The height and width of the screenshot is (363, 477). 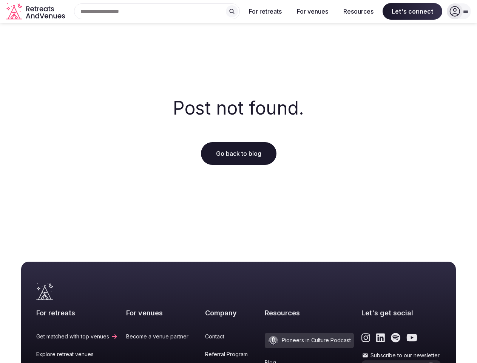 What do you see at coordinates (162, 336) in the screenshot?
I see `a: Become a venue partner` at bounding box center [162, 336].